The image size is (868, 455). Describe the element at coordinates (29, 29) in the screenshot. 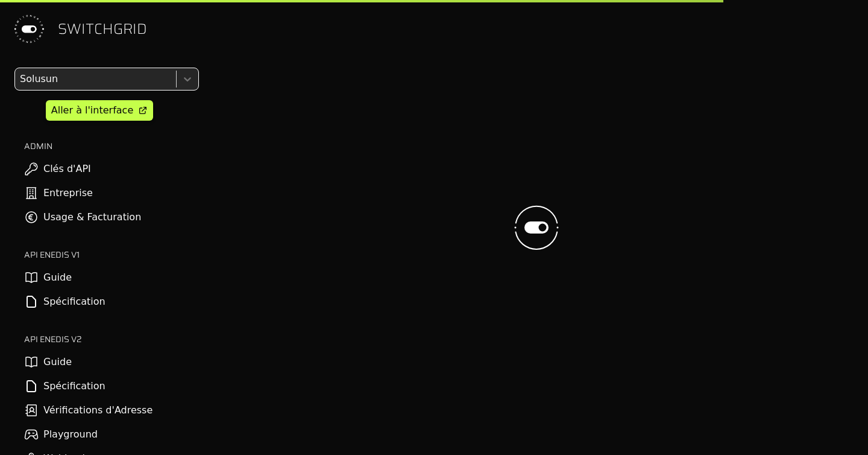

I see `img: Switchgrid Logo` at that location.